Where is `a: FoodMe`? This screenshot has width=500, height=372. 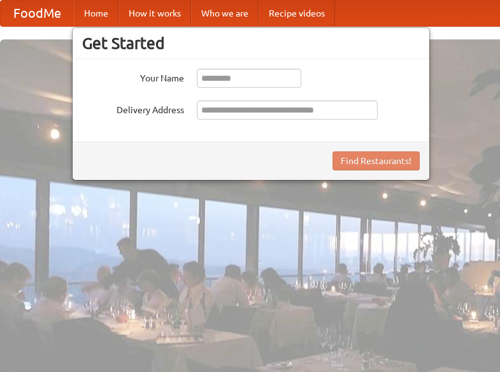
a: FoodMe is located at coordinates (37, 13).